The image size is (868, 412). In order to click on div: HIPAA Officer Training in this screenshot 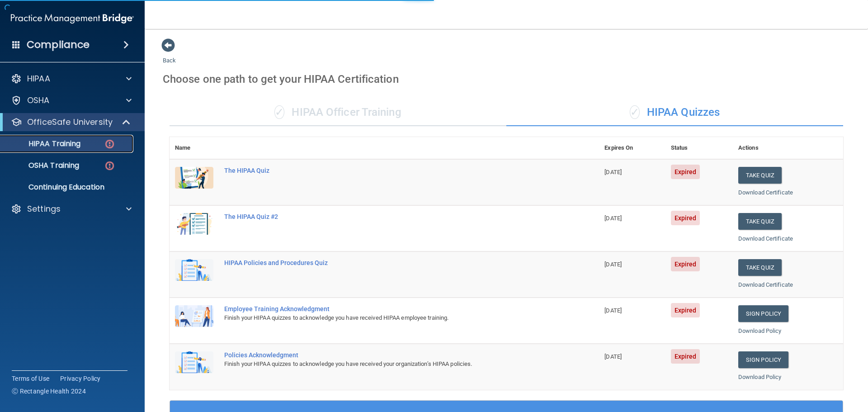, I will do `click(338, 112)`.